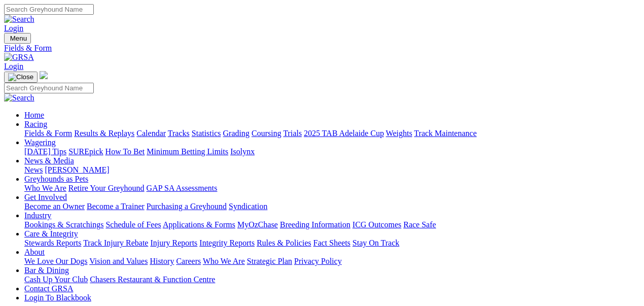 This screenshot has width=644, height=306. I want to click on a: Injury Reports, so click(174, 242).